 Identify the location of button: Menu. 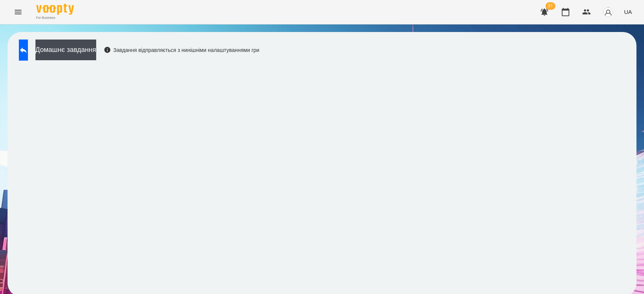
(18, 12).